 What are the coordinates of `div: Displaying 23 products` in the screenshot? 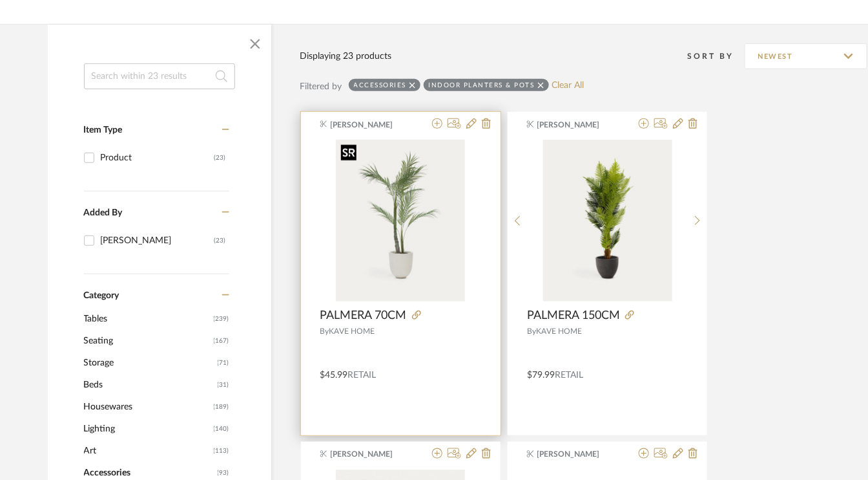 It's located at (347, 56).